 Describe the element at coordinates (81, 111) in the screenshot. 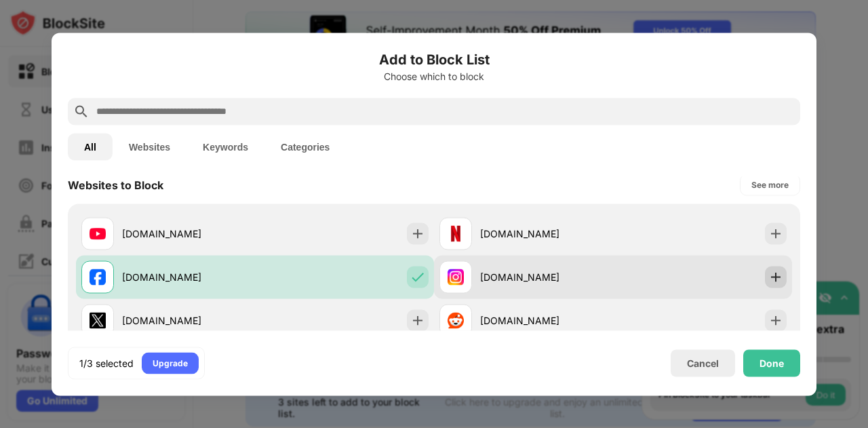

I see `img: search.svg` at that location.